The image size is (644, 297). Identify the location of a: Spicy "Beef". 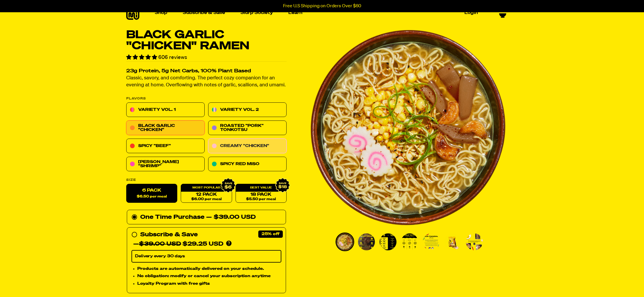
(165, 146).